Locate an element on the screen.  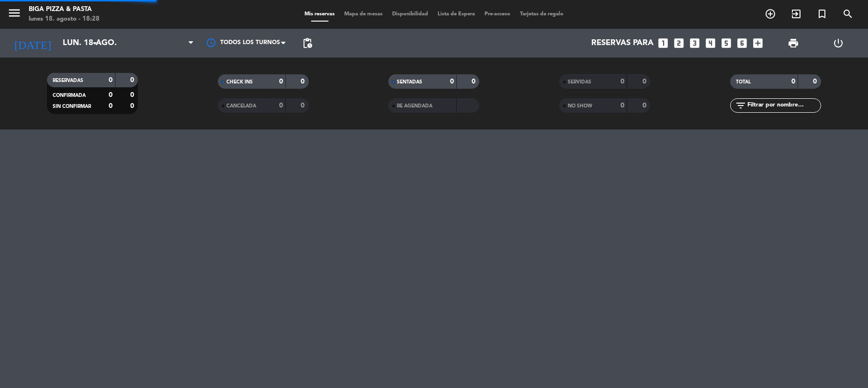
span: RE AGENDADA is located at coordinates (414, 106).